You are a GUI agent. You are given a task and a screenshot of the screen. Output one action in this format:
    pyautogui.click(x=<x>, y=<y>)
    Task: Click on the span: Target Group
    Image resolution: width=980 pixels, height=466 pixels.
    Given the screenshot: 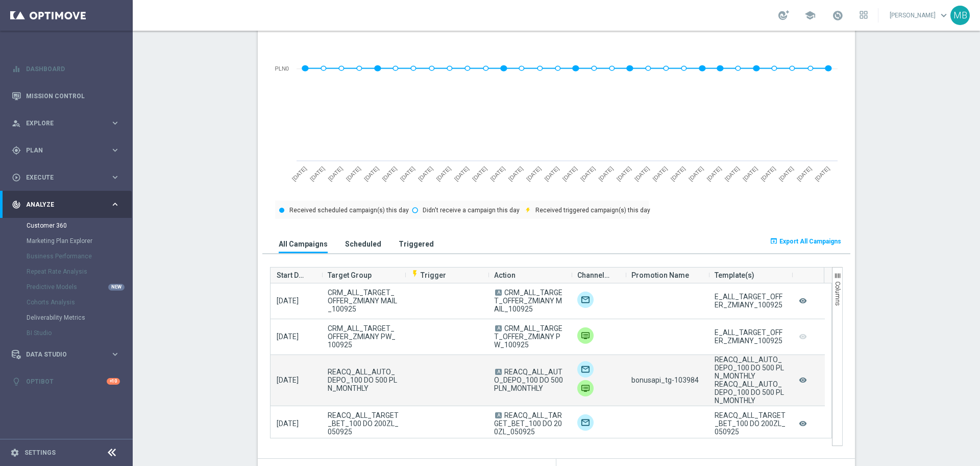 What is the action you would take?
    pyautogui.click(x=350, y=275)
    